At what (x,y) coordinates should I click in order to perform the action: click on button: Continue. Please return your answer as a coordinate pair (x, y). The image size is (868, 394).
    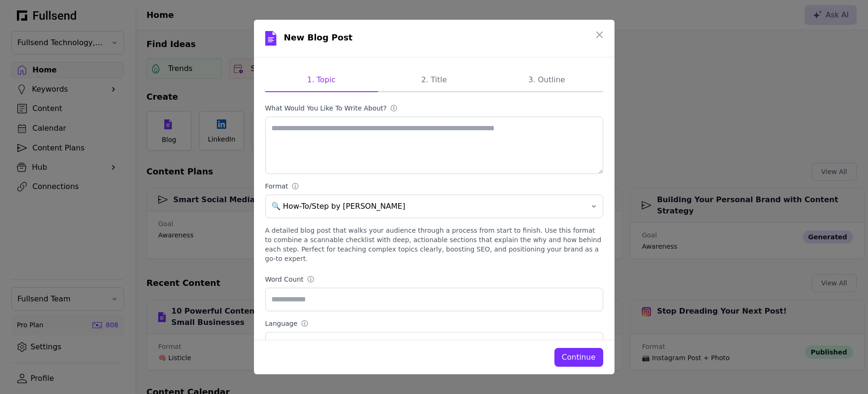
    Looking at the image, I should click on (579, 357).